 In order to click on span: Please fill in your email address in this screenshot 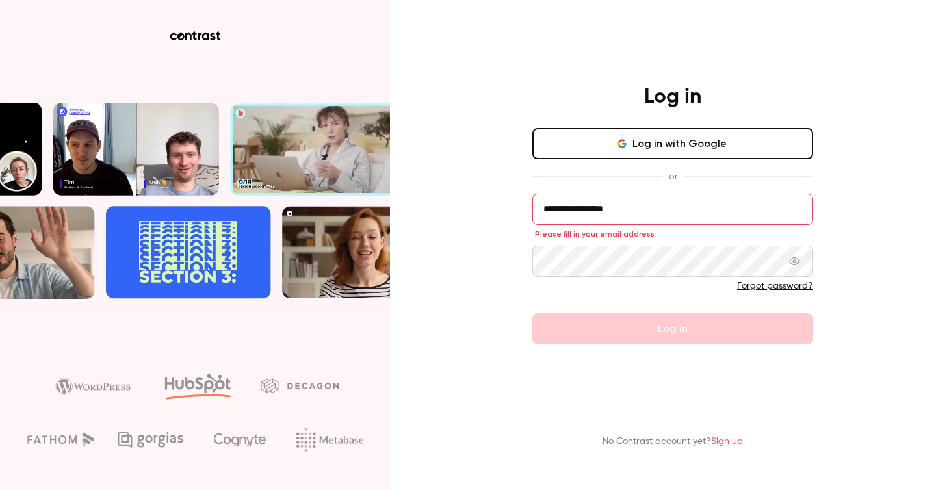, I will do `click(595, 234)`.